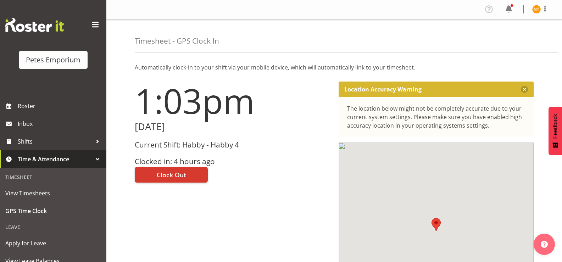  I want to click on span: Time & Attendance, so click(55, 159).